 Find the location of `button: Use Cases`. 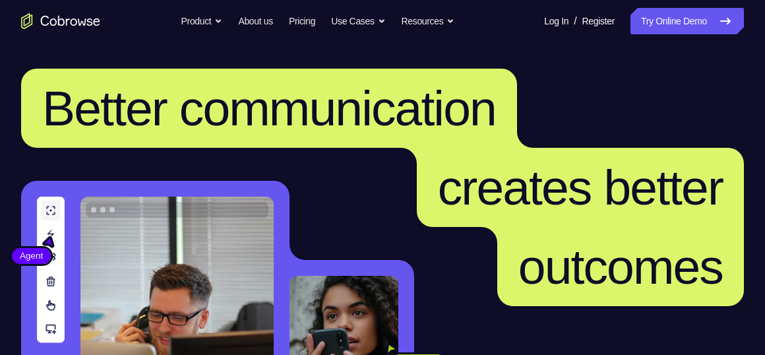

button: Use Cases is located at coordinates (358, 21).